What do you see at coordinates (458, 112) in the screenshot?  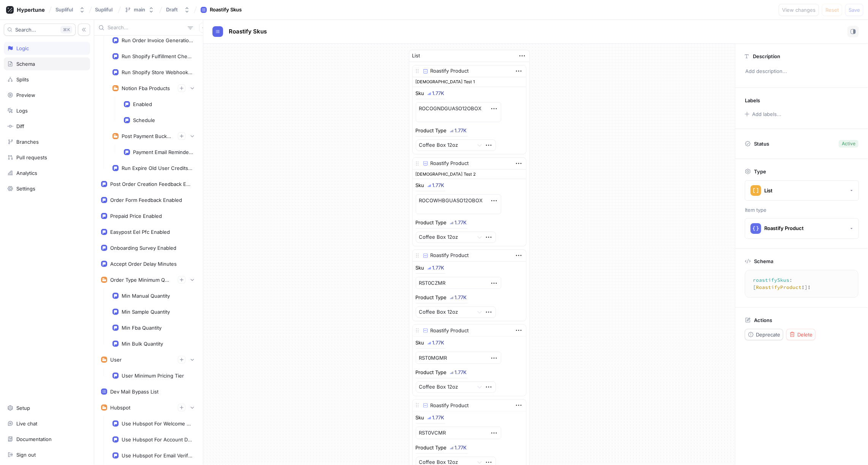 I see `textarea: ROCOGNDGUASO12OBOX` at bounding box center [458, 112].